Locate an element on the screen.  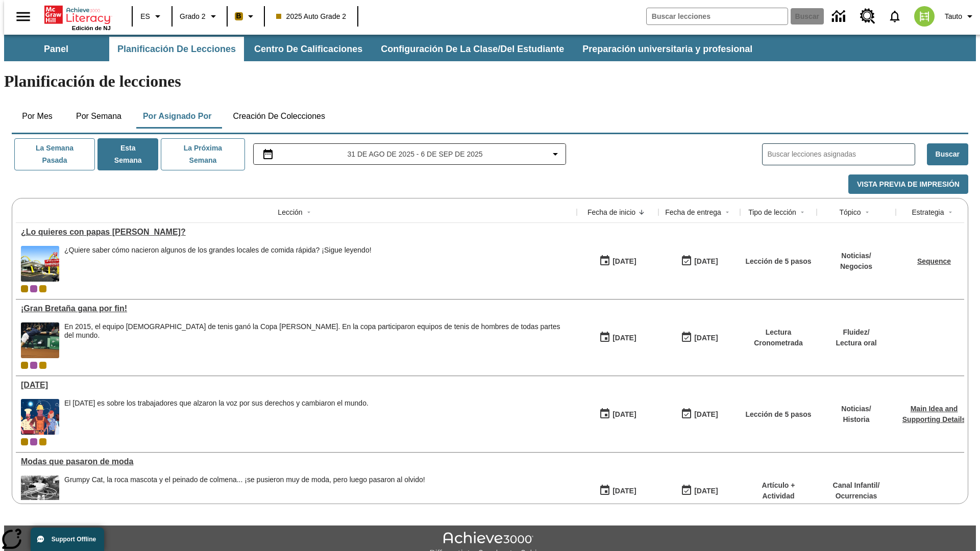
button: 09/01/25: Primer día en que estuvo disponible la lección is located at coordinates (618, 414).